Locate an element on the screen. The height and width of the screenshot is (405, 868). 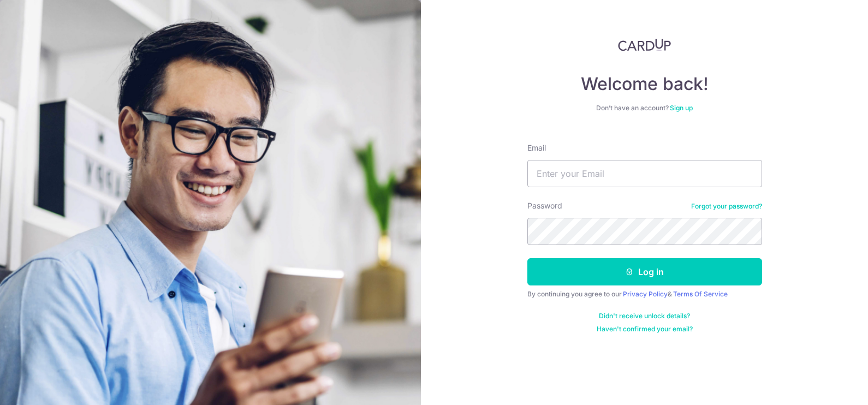
a: Sign up is located at coordinates (681, 107).